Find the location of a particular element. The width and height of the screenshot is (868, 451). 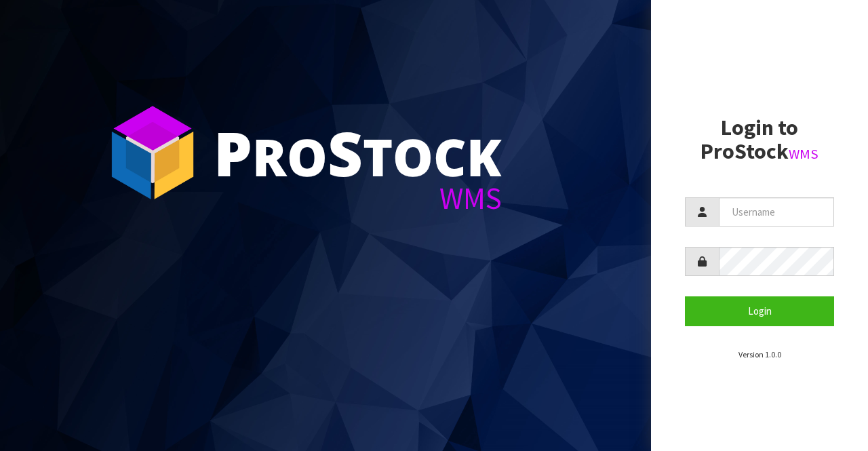

div: WMS is located at coordinates (358, 198).